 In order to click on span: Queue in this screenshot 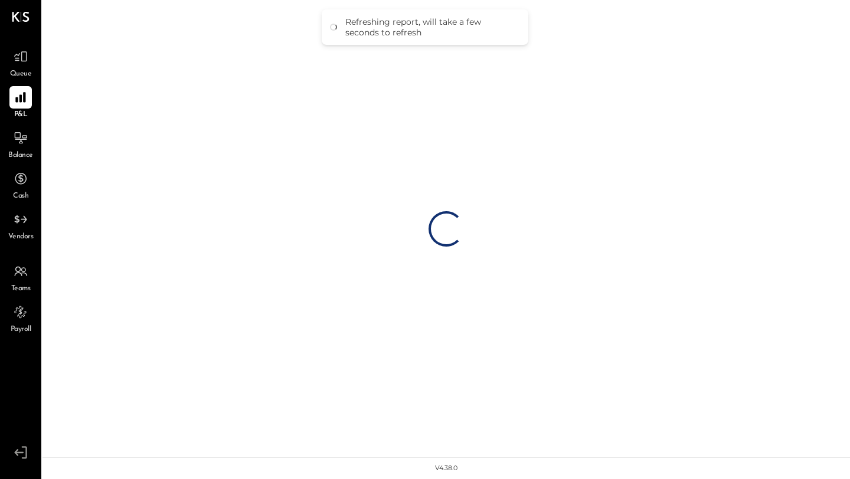, I will do `click(21, 74)`.